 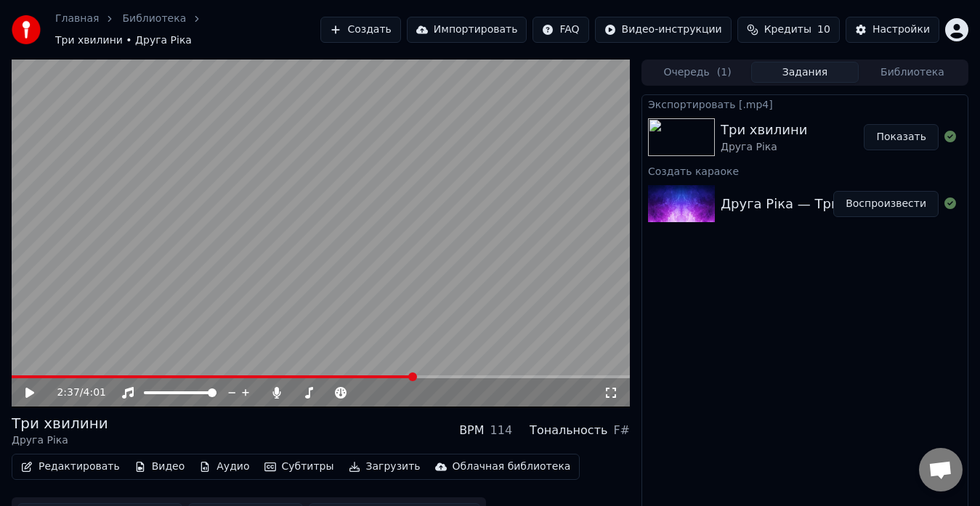 I want to click on nav: breadcrumb, so click(x=187, y=29).